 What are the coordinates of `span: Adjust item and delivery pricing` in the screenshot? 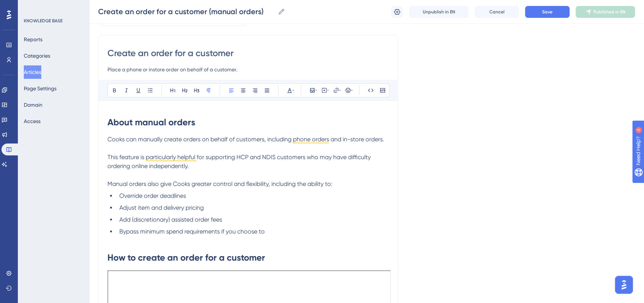 It's located at (161, 208).